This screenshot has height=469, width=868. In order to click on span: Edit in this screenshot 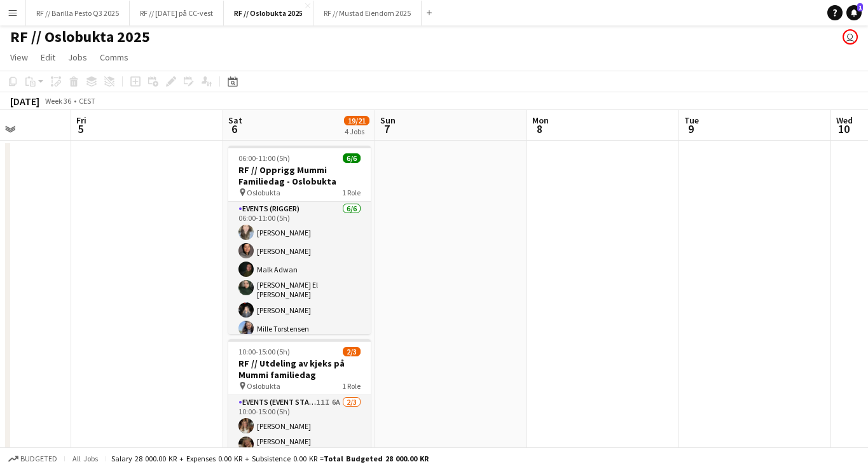, I will do `click(47, 57)`.